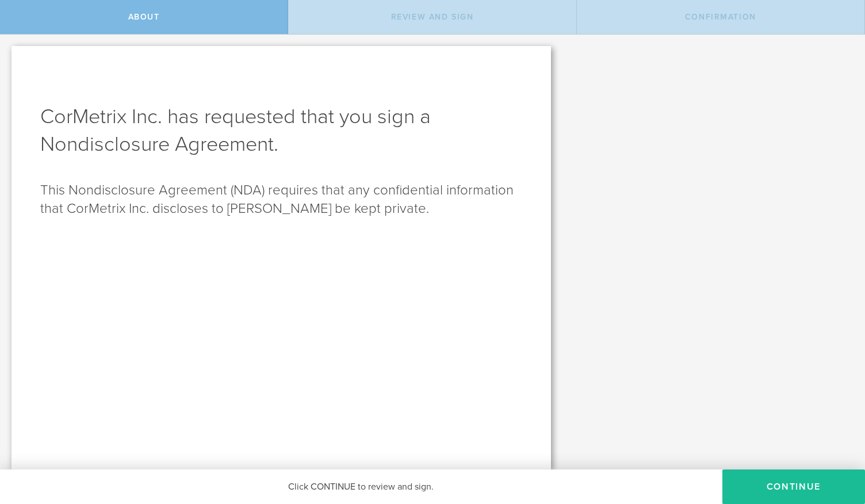 This screenshot has height=504, width=865. Describe the element at coordinates (432, 17) in the screenshot. I see `span: Review and sign` at that location.